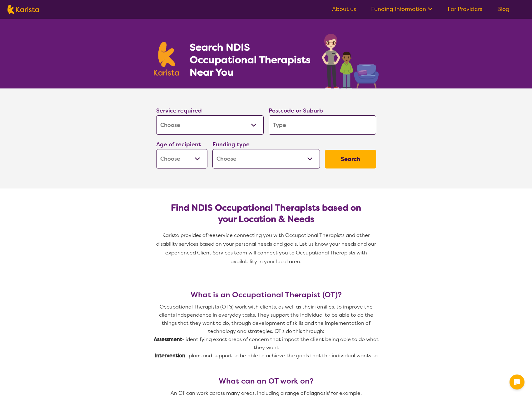 This screenshot has height=397, width=532. I want to click on span: free, so click(211, 235).